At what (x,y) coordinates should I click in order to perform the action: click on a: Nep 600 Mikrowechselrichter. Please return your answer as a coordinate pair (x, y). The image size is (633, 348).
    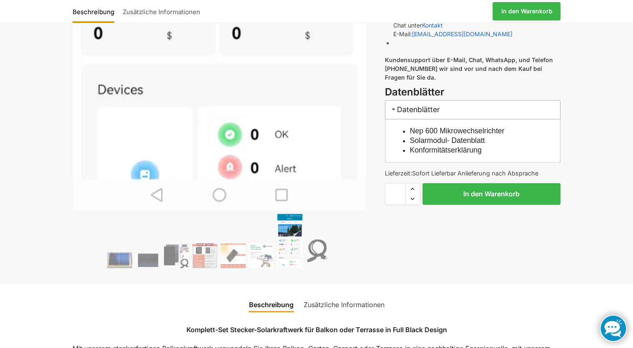
    Looking at the image, I should click on (457, 131).